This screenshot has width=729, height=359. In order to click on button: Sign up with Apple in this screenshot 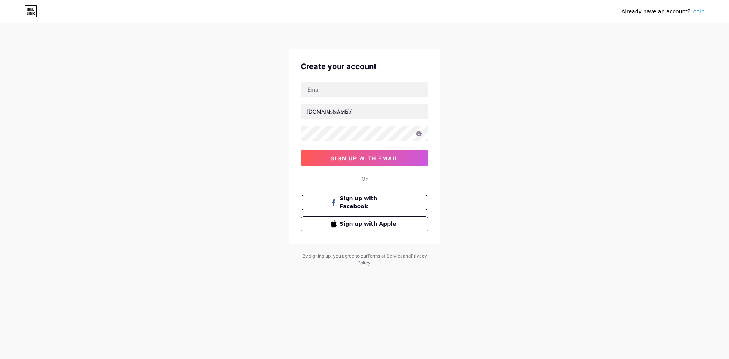, I will do `click(365, 224)`.